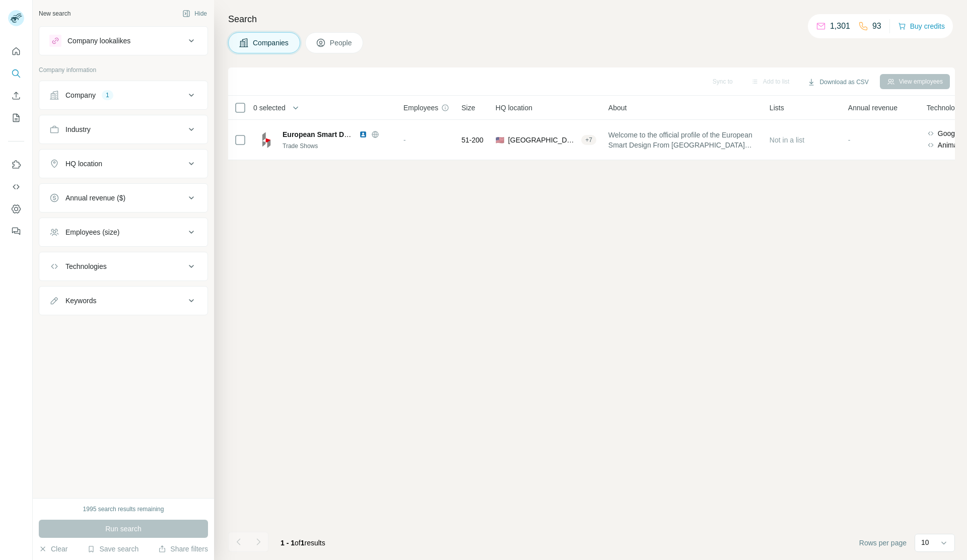 The width and height of the screenshot is (967, 560). I want to click on div: Annual revenue ($), so click(95, 198).